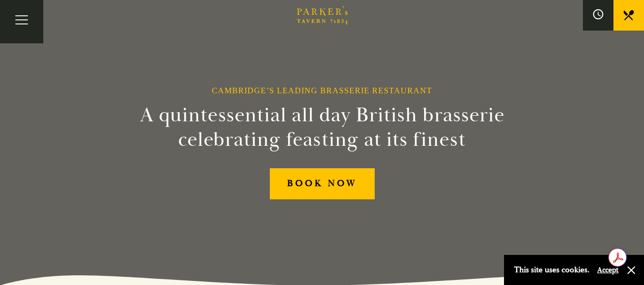 This screenshot has width=644, height=285. What do you see at coordinates (552, 269) in the screenshot?
I see `p: This site uses cookies.` at bounding box center [552, 269].